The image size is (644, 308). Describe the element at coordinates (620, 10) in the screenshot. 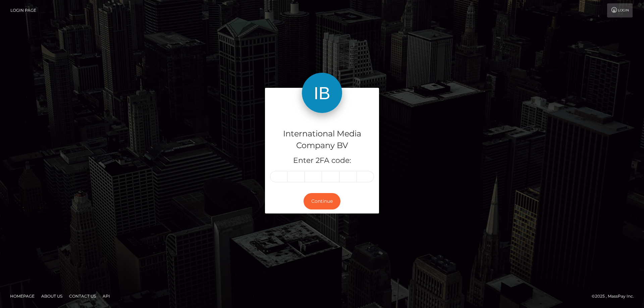

I see `a: Login` at that location.